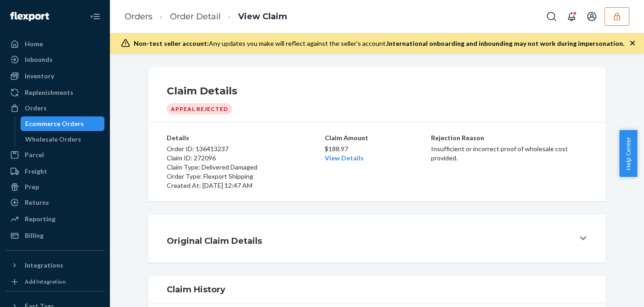 This screenshot has width=644, height=307. I want to click on div: Replenishments, so click(49, 93).